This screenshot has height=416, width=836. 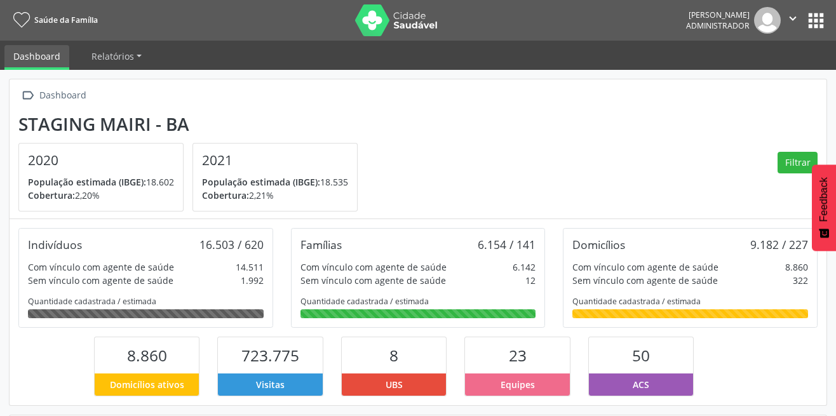 What do you see at coordinates (275, 195) in the screenshot?
I see `p: 2,21%` at bounding box center [275, 195].